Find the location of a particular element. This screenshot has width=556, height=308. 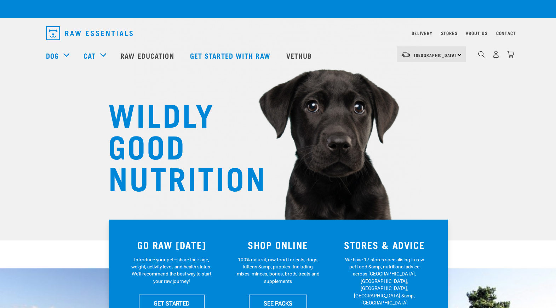

a: Contact is located at coordinates (506, 33).